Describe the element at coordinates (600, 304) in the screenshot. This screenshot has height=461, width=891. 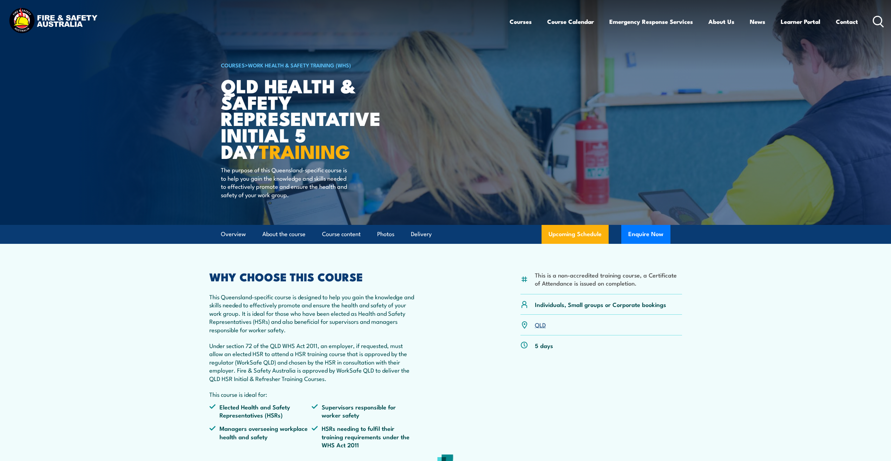
I see `p: Individuals, Small groups or Corporate bookings` at that location.